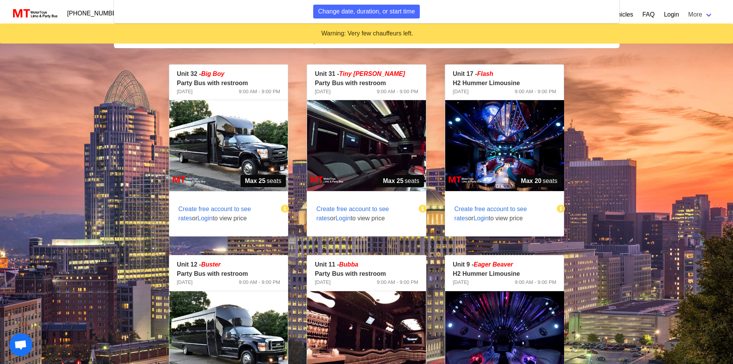 Image resolution: width=733 pixels, height=364 pixels. Describe the element at coordinates (229, 74) in the screenshot. I see `p: Unit 32 -` at that location.